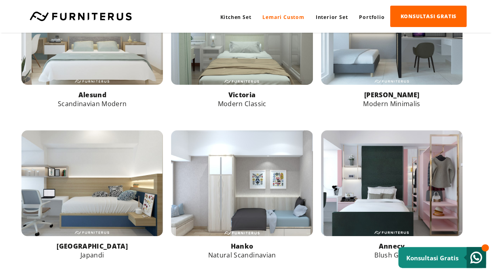 The width and height of the screenshot is (492, 272). I want to click on p: Modern Classic, so click(242, 104).